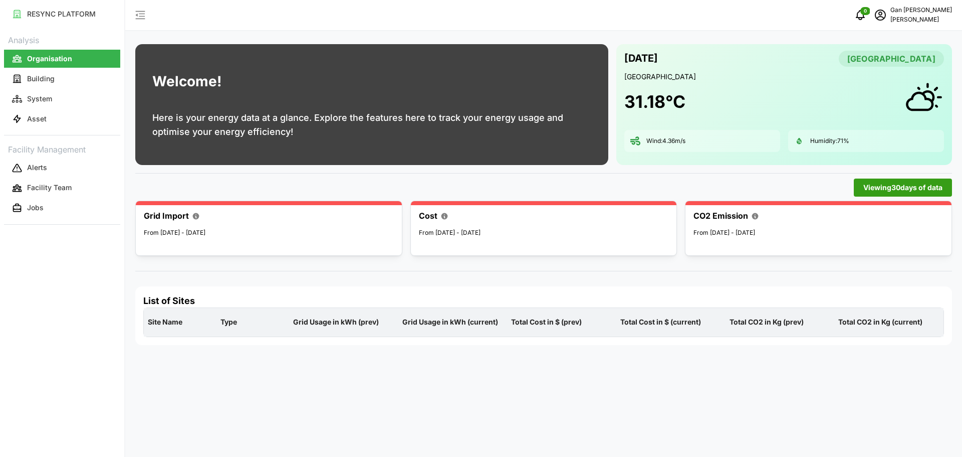  I want to click on p: Analysis, so click(62, 39).